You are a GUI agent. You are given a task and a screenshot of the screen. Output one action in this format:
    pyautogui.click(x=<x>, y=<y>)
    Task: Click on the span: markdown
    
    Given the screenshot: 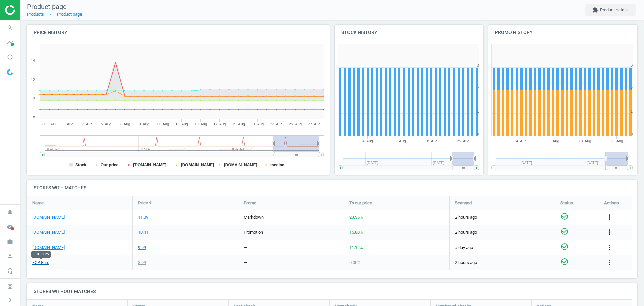 What is the action you would take?
    pyautogui.click(x=254, y=217)
    